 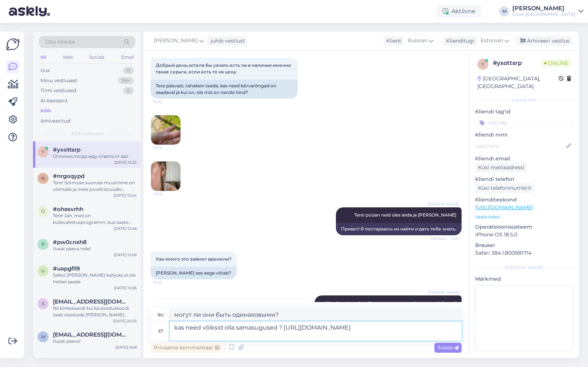 What do you see at coordinates (501, 167) in the screenshot?
I see `div: Küsi meiliaadressi` at bounding box center [501, 167].